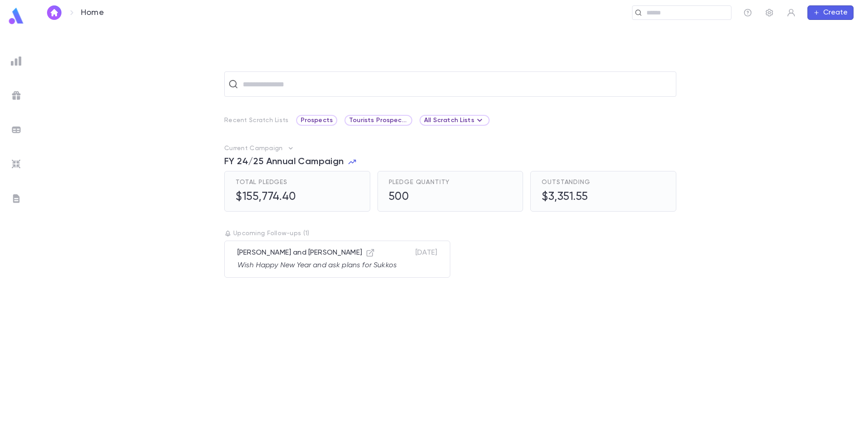 The width and height of the screenshot is (868, 431). I want to click on img: campaigns_grey.99e729a5f7ee94e3726e6486bddda8f1.svg, so click(16, 95).